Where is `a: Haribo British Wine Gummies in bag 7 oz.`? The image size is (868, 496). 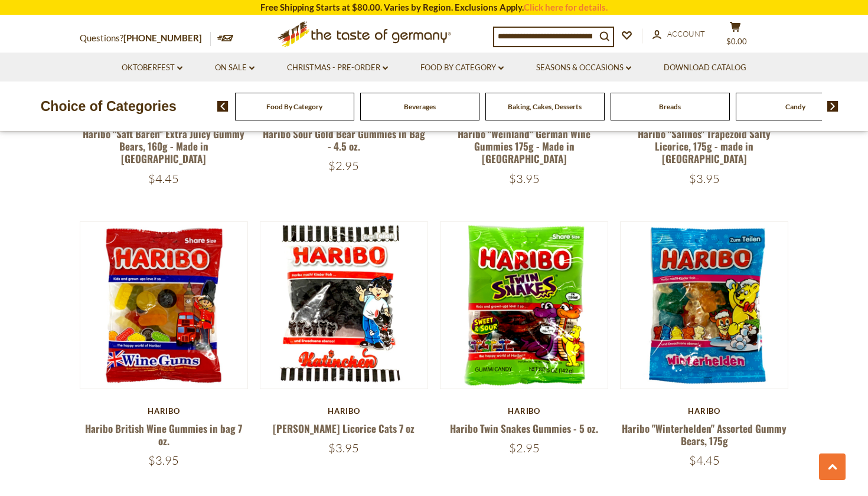
a: Haribo British Wine Gummies in bag 7 oz. is located at coordinates (163, 435).